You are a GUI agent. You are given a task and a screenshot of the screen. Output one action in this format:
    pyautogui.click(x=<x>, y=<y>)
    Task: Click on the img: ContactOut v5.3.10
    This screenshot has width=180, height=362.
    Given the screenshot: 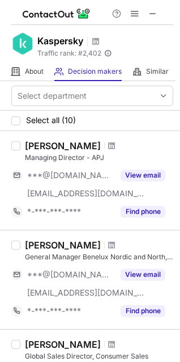 What is the action you would take?
    pyautogui.click(x=57, y=14)
    